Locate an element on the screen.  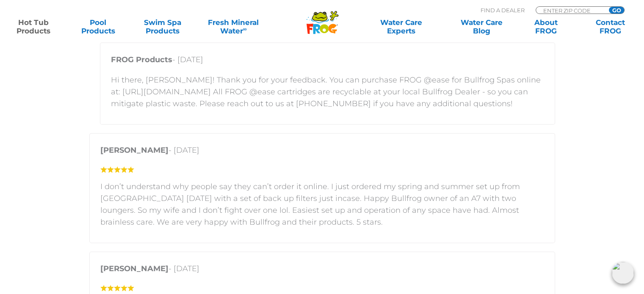
strong: FROG Products is located at coordinates (141, 60).